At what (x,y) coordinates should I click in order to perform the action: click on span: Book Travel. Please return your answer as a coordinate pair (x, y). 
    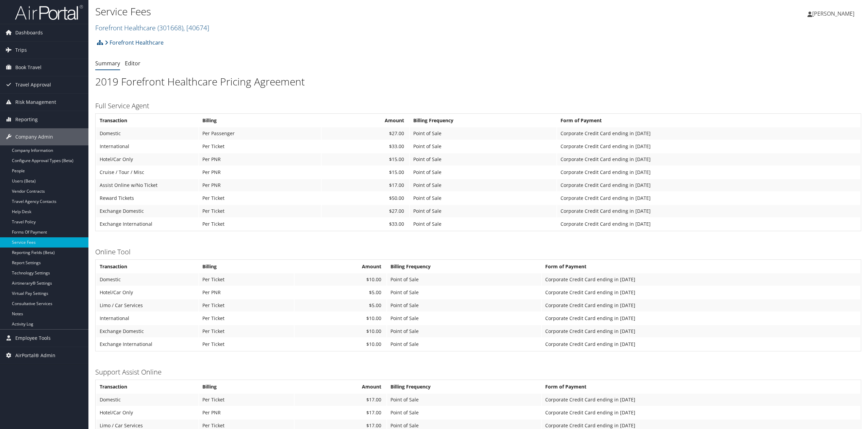
    Looking at the image, I should click on (28, 68).